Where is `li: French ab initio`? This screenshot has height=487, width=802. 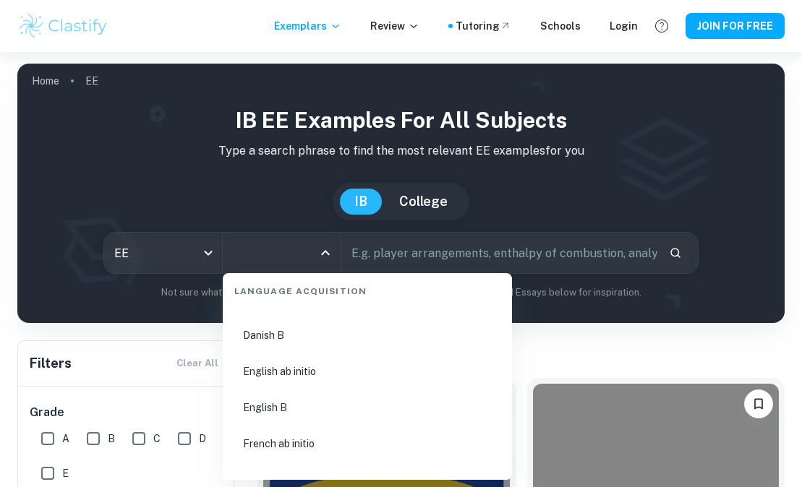 li: French ab initio is located at coordinates (367, 444).